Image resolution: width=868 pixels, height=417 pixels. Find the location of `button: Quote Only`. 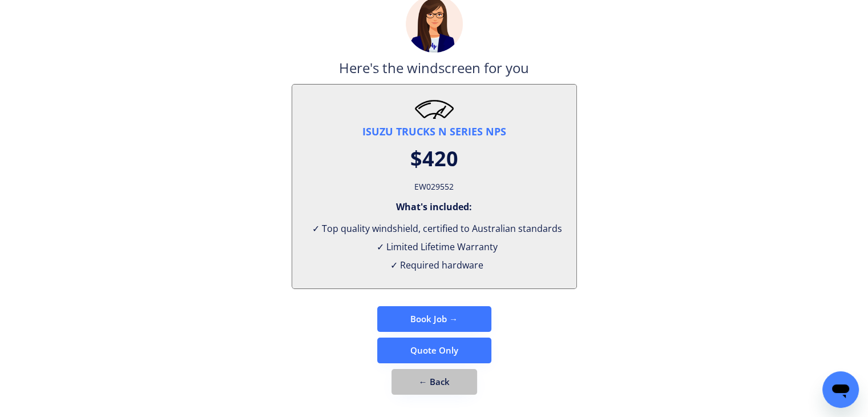

button: Quote Only is located at coordinates (434, 350).